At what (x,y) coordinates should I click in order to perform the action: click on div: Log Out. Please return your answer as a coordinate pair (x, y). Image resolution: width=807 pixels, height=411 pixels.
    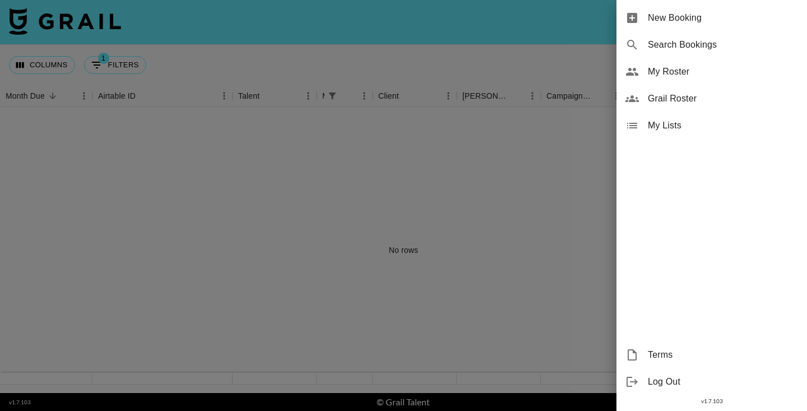
    Looking at the image, I should click on (711, 381).